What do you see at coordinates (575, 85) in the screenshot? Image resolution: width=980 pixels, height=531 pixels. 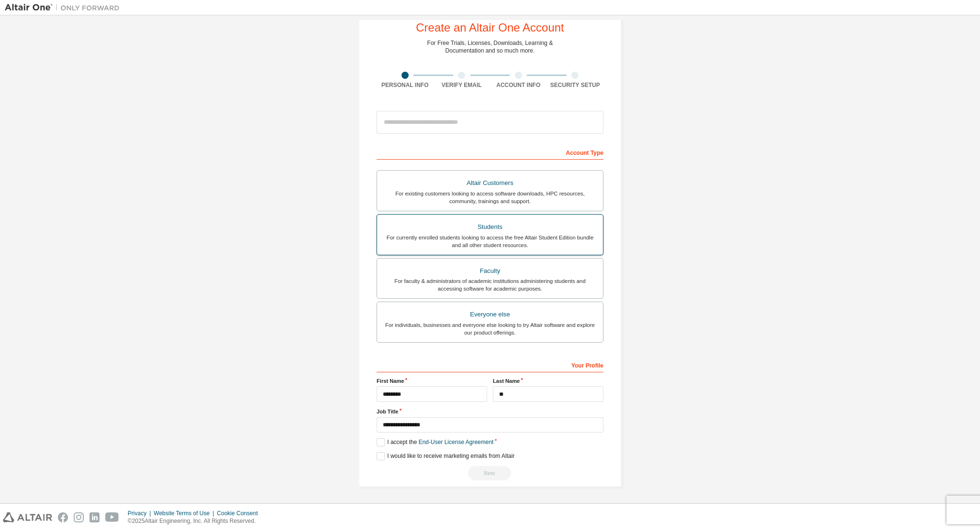 I see `div: Security Setup` at bounding box center [575, 85].